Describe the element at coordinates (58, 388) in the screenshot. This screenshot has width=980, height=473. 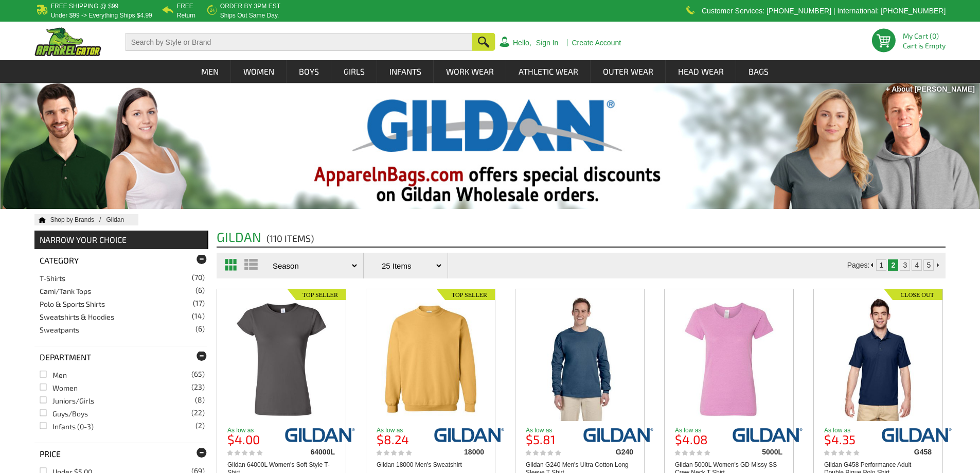
I see `a: Women(23)` at that location.